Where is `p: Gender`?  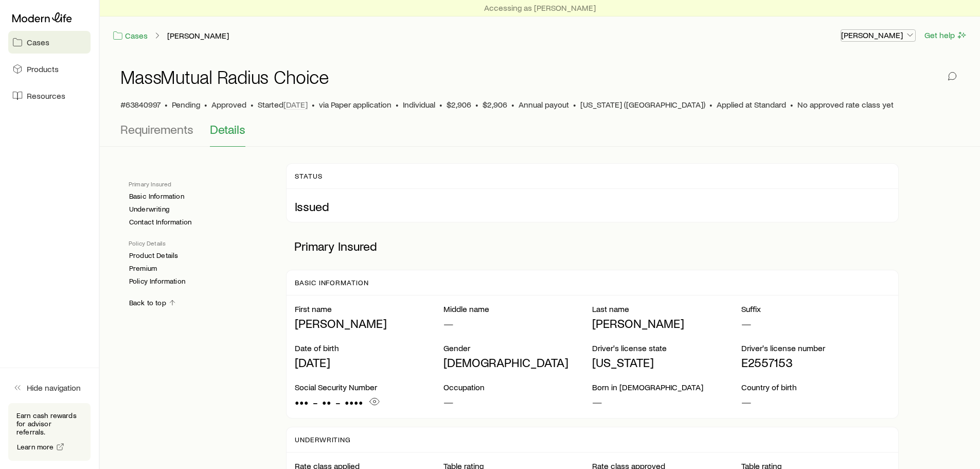
p: Gender is located at coordinates (517, 348).